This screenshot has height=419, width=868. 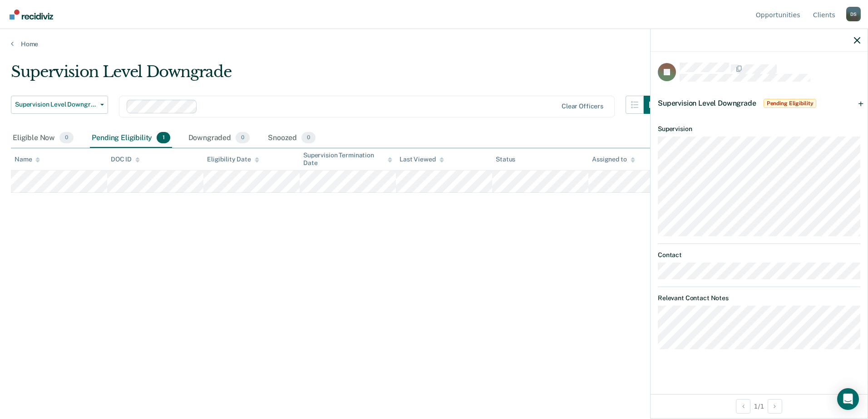 What do you see at coordinates (853, 14) in the screenshot?
I see `div: D S` at bounding box center [853, 14].